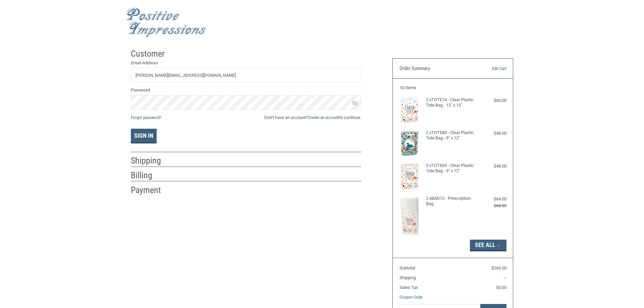 Image resolution: width=644 pixels, height=308 pixels. I want to click on span: Shipping, so click(408, 277).